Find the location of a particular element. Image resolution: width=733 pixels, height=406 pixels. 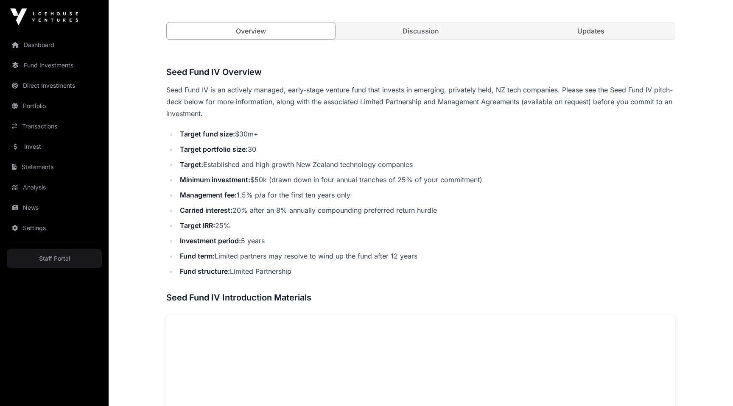

p: Seed Fund IV is an actively managed, early-stage venture fund that invests in emerging, privately... is located at coordinates (421, 102).